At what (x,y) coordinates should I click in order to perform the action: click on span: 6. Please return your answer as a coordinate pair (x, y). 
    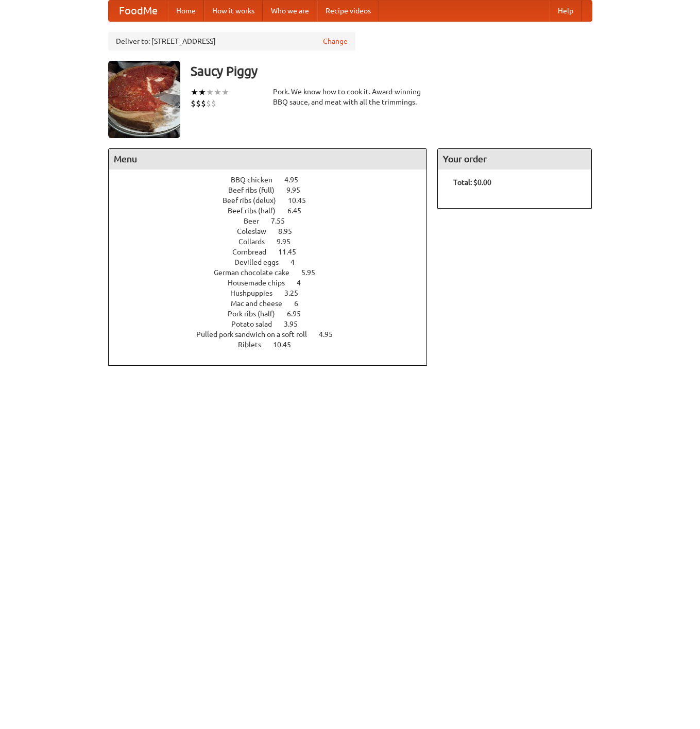
    Looking at the image, I should click on (301, 304).